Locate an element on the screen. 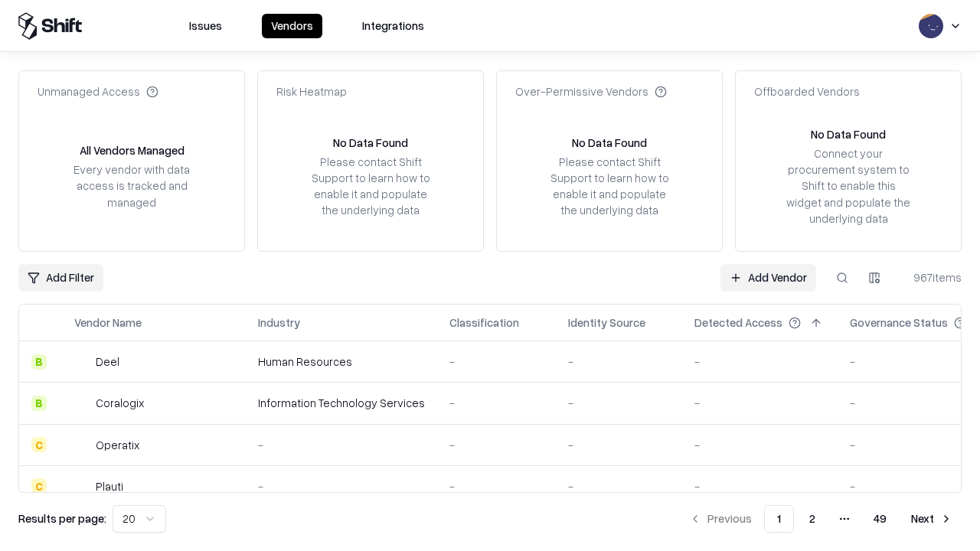 The height and width of the screenshot is (551, 980). div: Coralogix is located at coordinates (119, 403).